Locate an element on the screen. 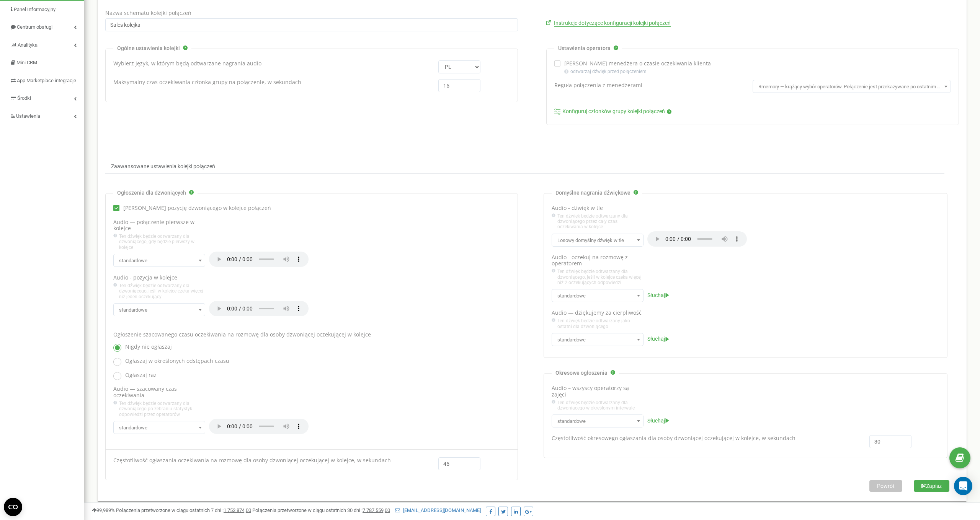  p: Zaawansowane ustawienia kolejki połączeń is located at coordinates (524, 166).